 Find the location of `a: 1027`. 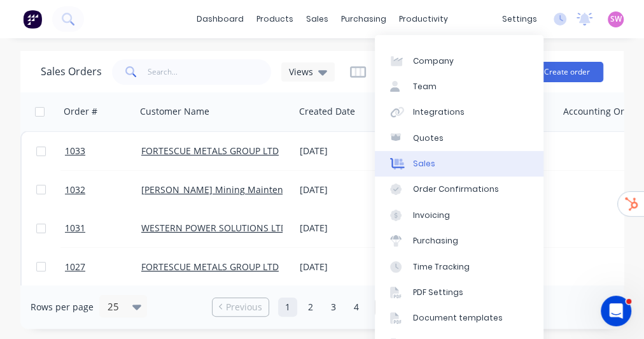

a: 1027 is located at coordinates (103, 267).